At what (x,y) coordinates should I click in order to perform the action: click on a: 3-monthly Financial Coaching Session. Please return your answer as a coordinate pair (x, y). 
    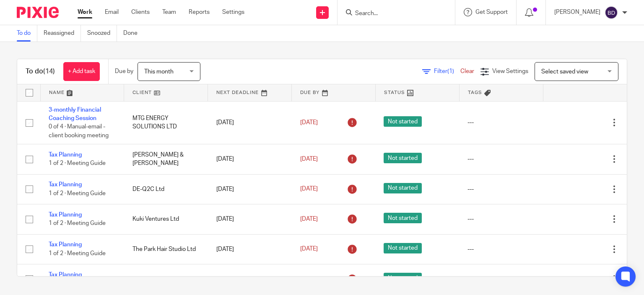
    Looking at the image, I should click on (75, 114).